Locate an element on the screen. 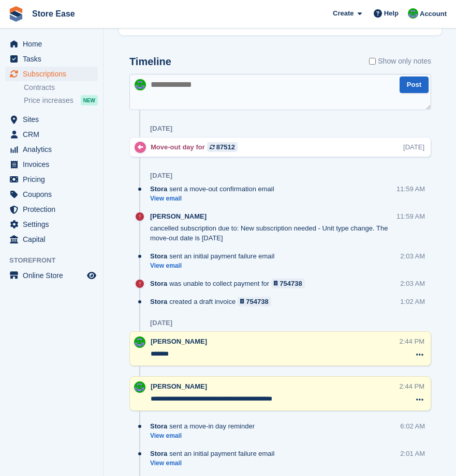  span: Sites is located at coordinates (54, 120).